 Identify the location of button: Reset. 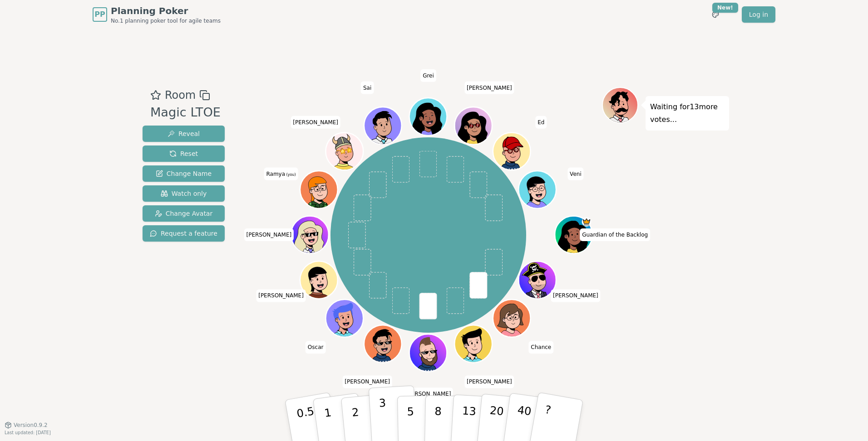
(183, 153).